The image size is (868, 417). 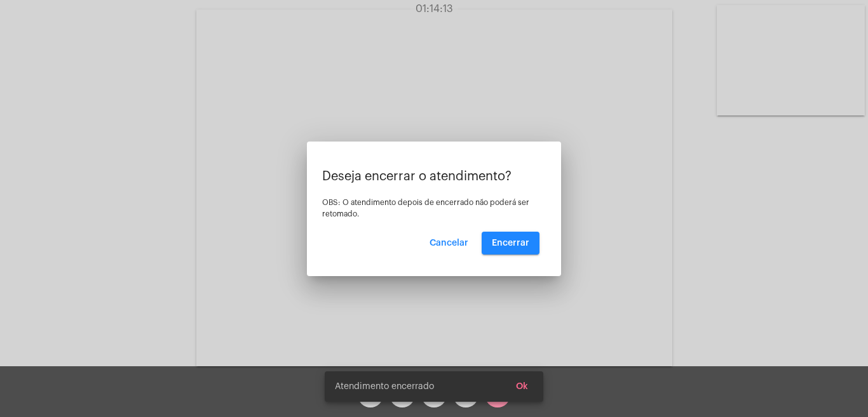 I want to click on span: Ok, so click(x=522, y=387).